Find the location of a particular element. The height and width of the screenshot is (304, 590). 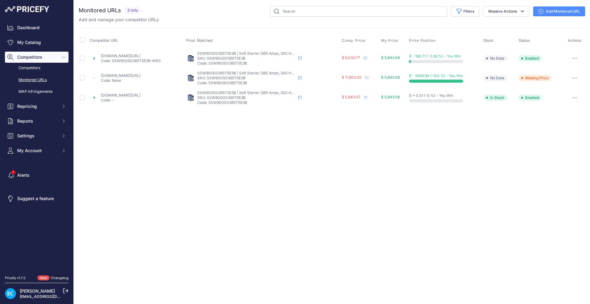

a: My Catalog is located at coordinates (37, 42).